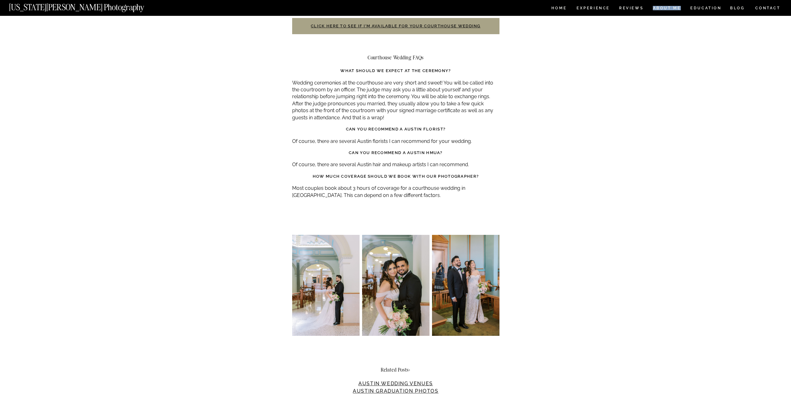  I want to click on p: Of course, there are several Austin hair and makeup artists I can recommend., so click(396, 165).